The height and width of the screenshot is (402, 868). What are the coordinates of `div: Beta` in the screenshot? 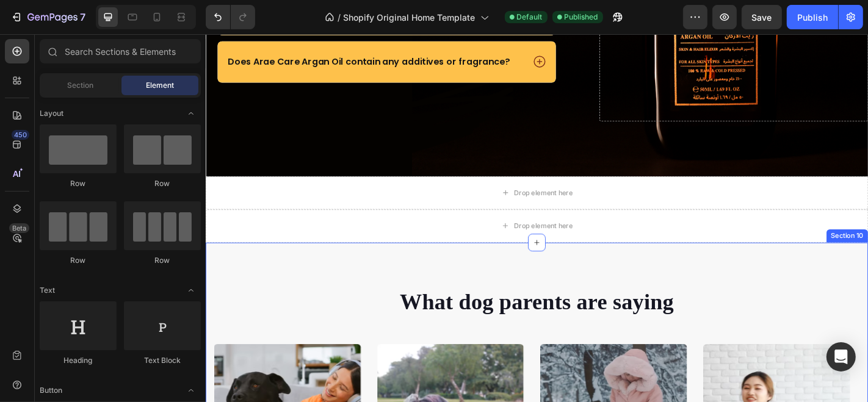 It's located at (19, 229).